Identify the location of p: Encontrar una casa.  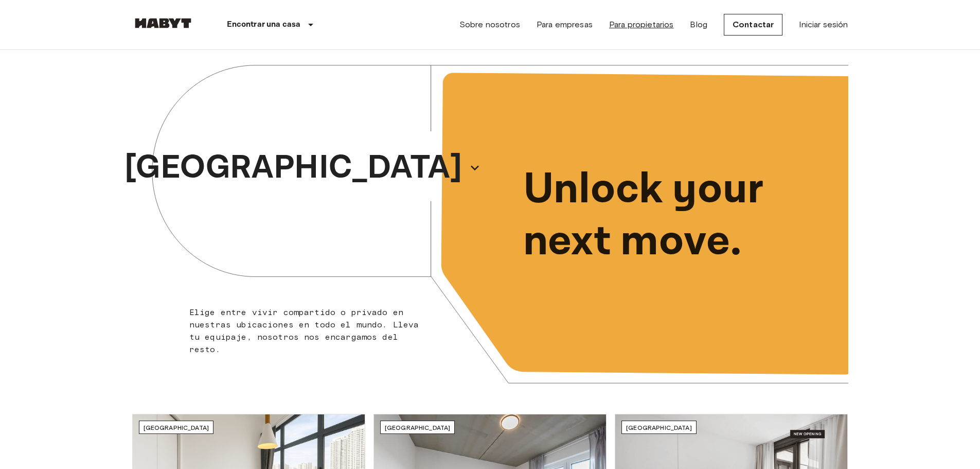
(264, 25).